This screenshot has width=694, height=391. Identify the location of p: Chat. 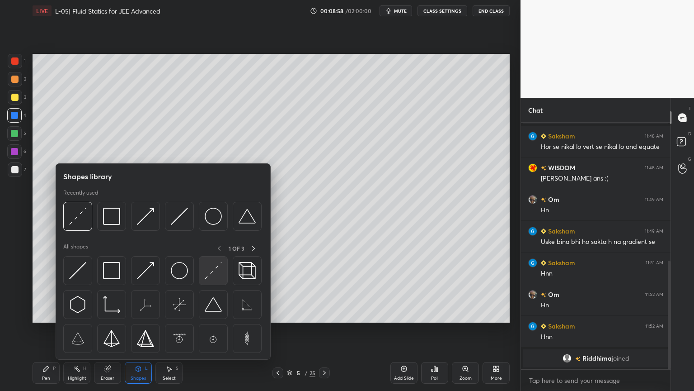
(536, 110).